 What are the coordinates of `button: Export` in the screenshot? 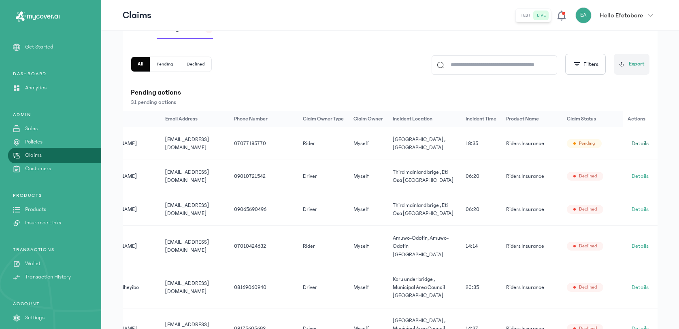 It's located at (631, 64).